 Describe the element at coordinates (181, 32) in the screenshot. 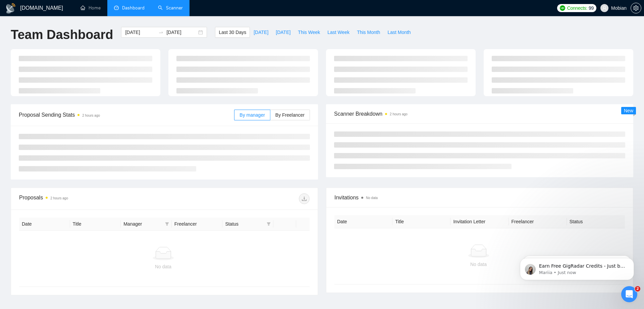

I see `input: End date` at that location.